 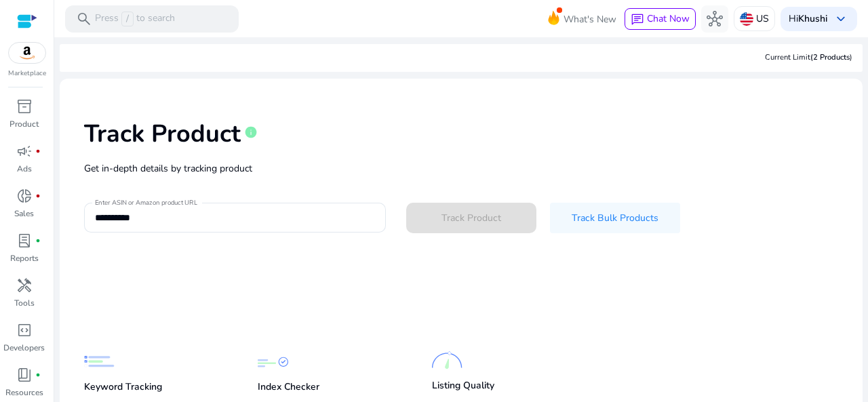 I want to click on span: book_4, so click(x=24, y=374).